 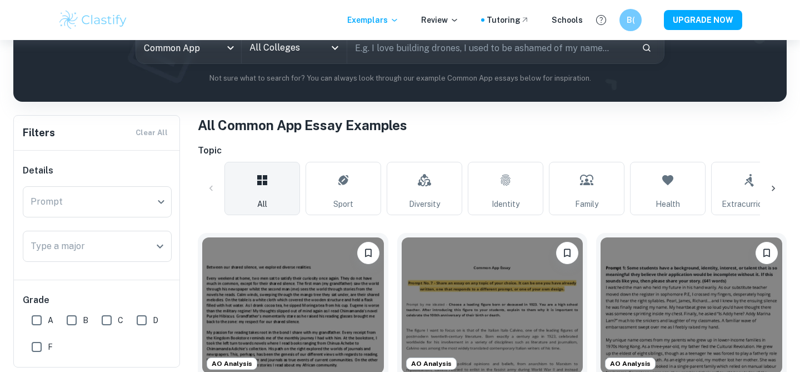 I want to click on span: B, so click(x=86, y=320).